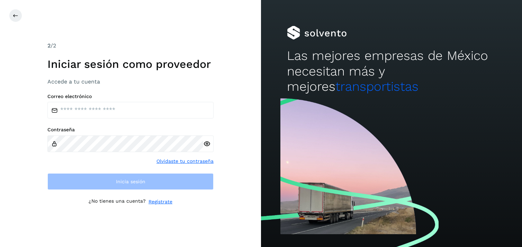  I want to click on div: /2, so click(131, 46).